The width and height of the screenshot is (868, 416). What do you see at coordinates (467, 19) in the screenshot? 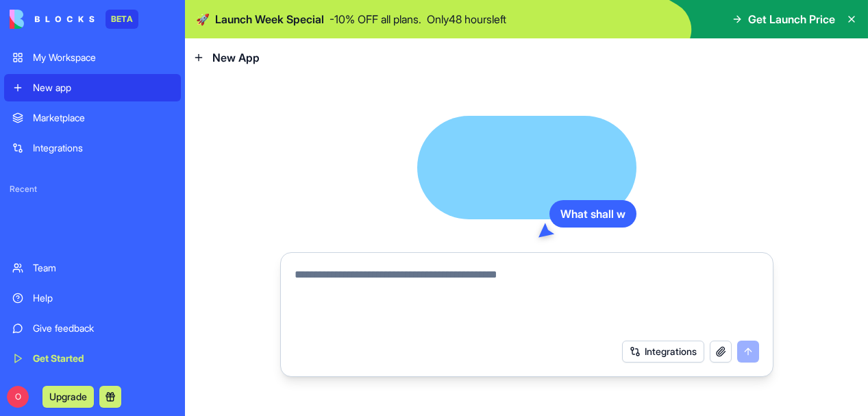
I see `p: Only 48 hours left` at bounding box center [467, 19].